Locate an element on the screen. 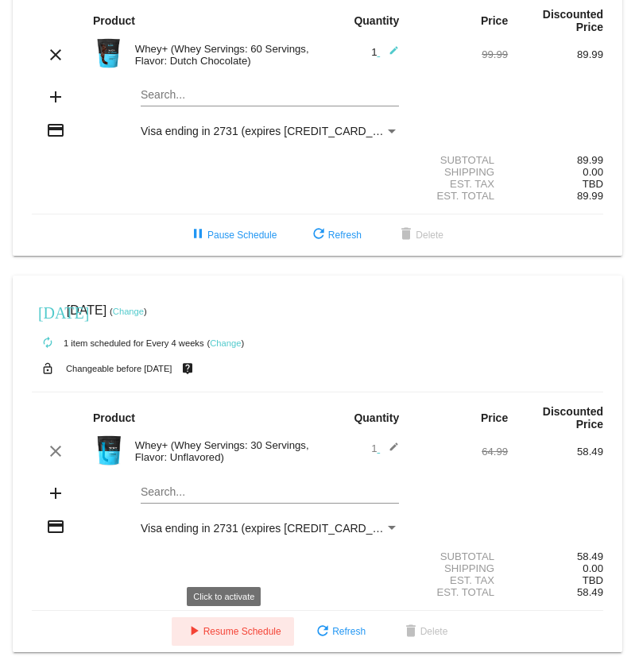 This screenshot has width=635, height=672. mat-icon: live_help is located at coordinates (188, 368).